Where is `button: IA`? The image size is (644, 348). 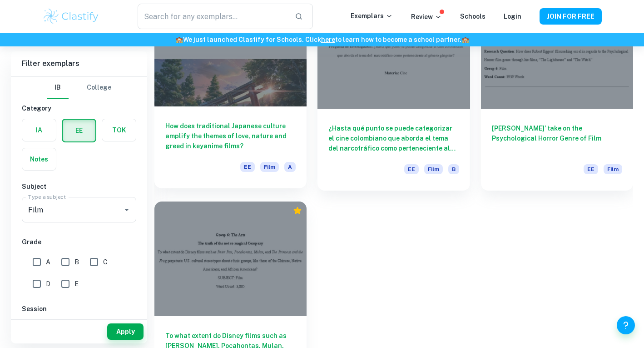
button: IA is located at coordinates (39, 130).